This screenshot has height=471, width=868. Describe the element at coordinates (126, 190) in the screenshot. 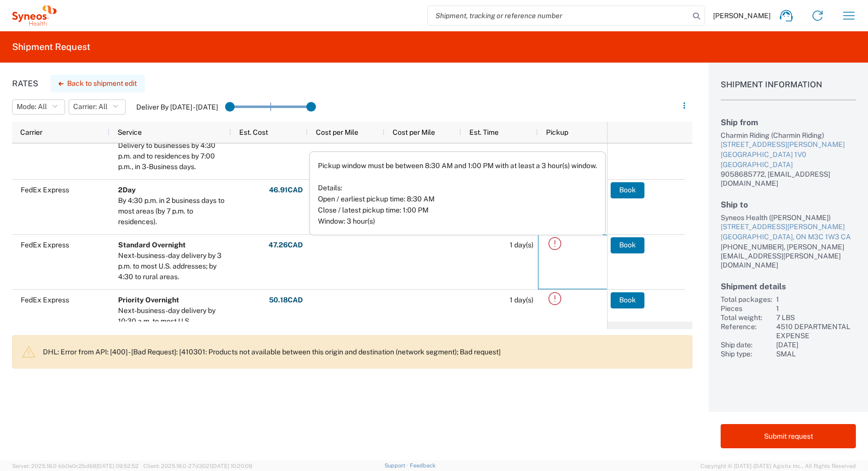

I see `b: 2Day` at that location.